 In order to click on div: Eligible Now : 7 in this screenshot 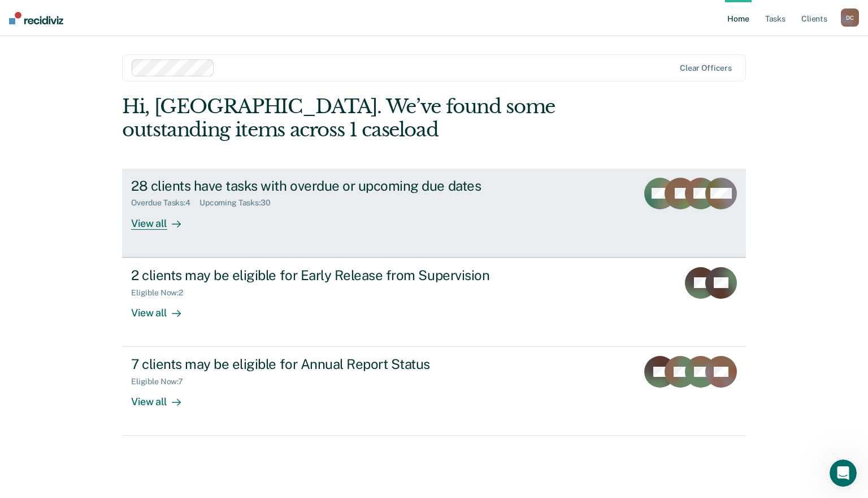, I will do `click(162, 381)`.